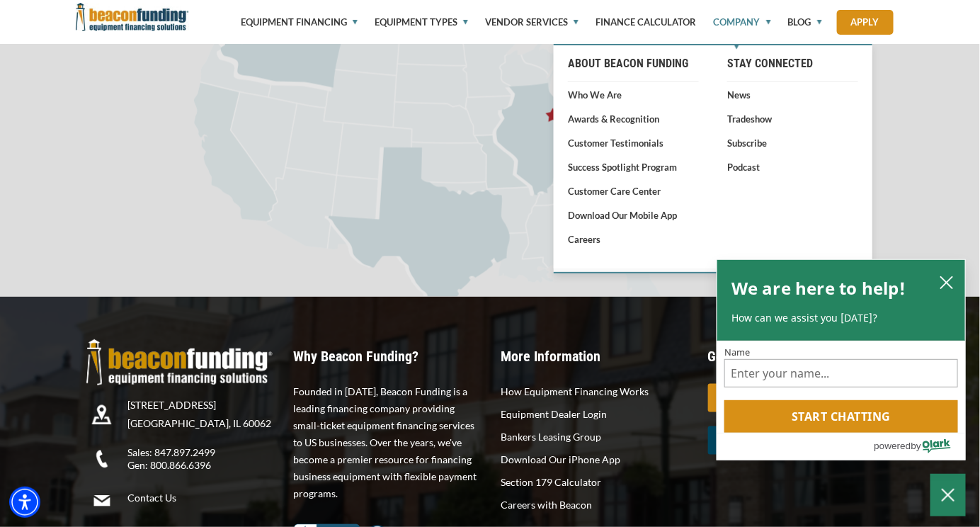  I want to click on a: Apply, so click(865, 22).